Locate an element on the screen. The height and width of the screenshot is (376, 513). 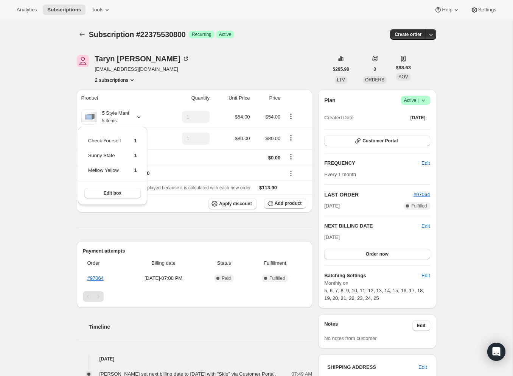
button: Customer Portal is located at coordinates (377, 141).